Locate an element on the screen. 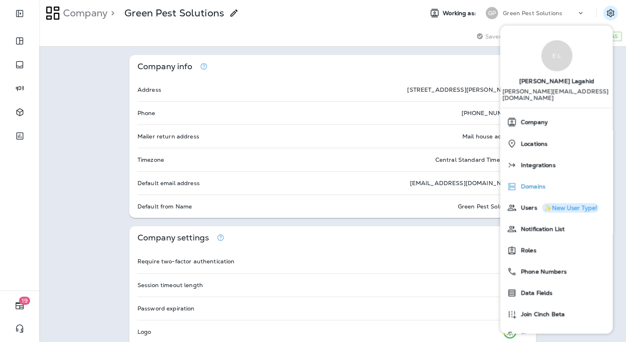 The image size is (626, 342). span: Users is located at coordinates (526, 208).